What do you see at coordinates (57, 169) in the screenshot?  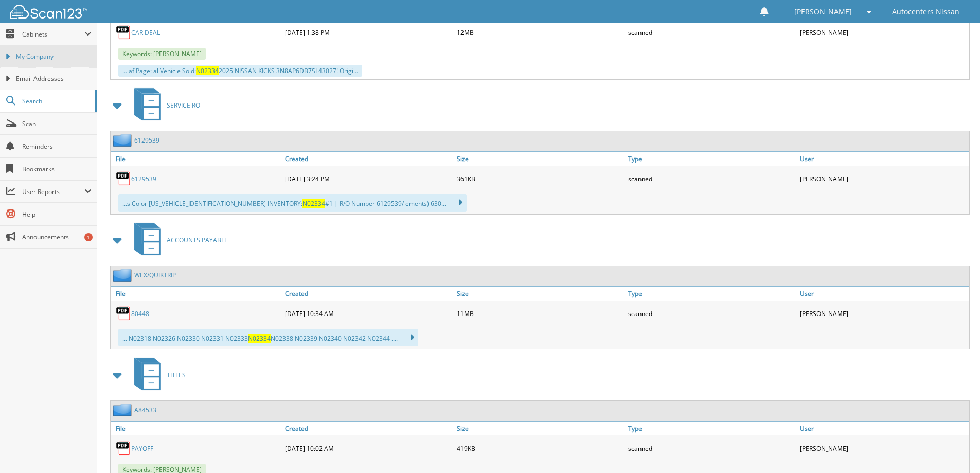 I see `span: Bookmarks` at bounding box center [57, 169].